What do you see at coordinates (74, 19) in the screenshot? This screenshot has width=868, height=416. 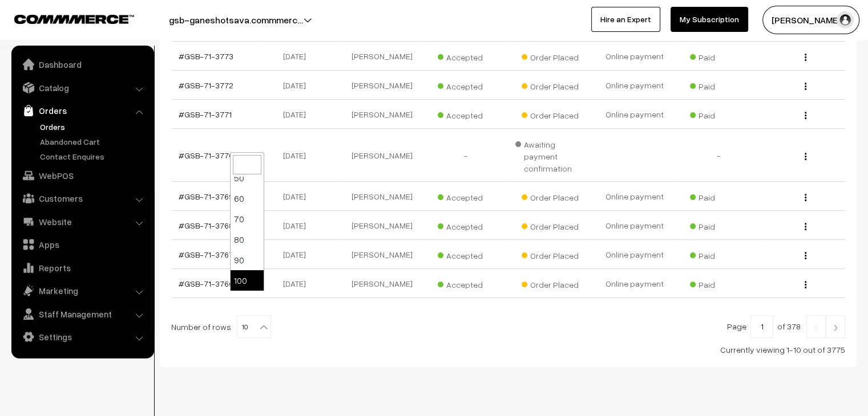 I see `img: COMMMERCE` at bounding box center [74, 19].